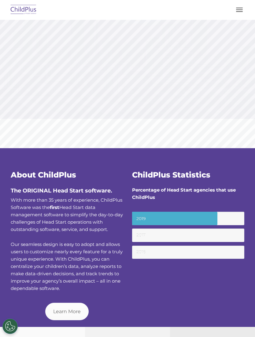 The width and height of the screenshot is (255, 337). Describe the element at coordinates (183, 193) in the screenshot. I see `strong: Percentage of Head Start agencies that use ChildPlus` at that location.